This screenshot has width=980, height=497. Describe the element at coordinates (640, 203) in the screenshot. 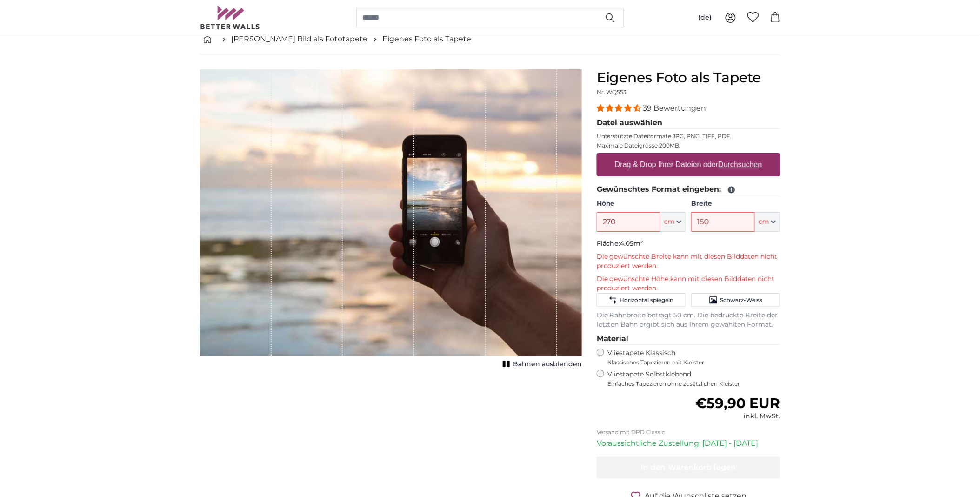

I see `label: Höhe` at that location.